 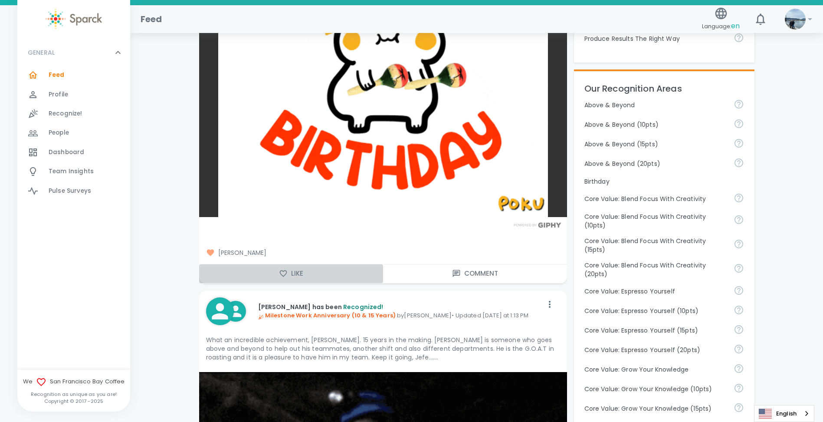 What do you see at coordinates (74, 19) in the screenshot?
I see `img: Sparck logo` at bounding box center [74, 19].